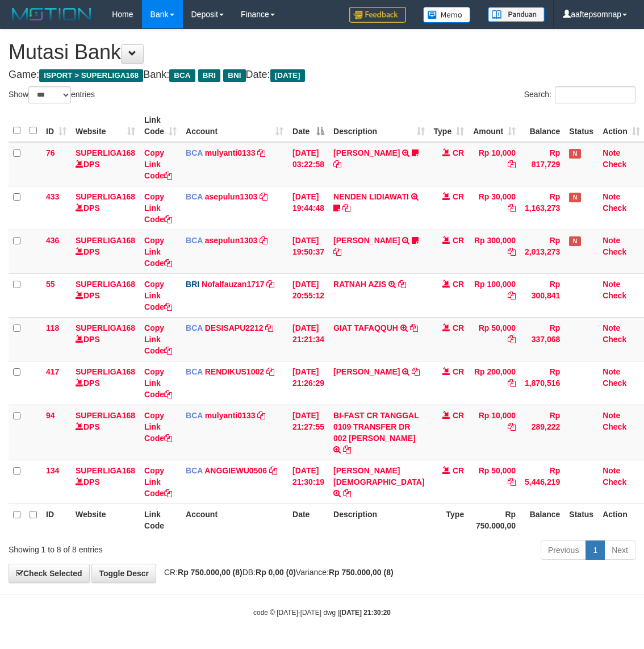  I want to click on th: Date: activate to sort column descending, so click(309, 125).